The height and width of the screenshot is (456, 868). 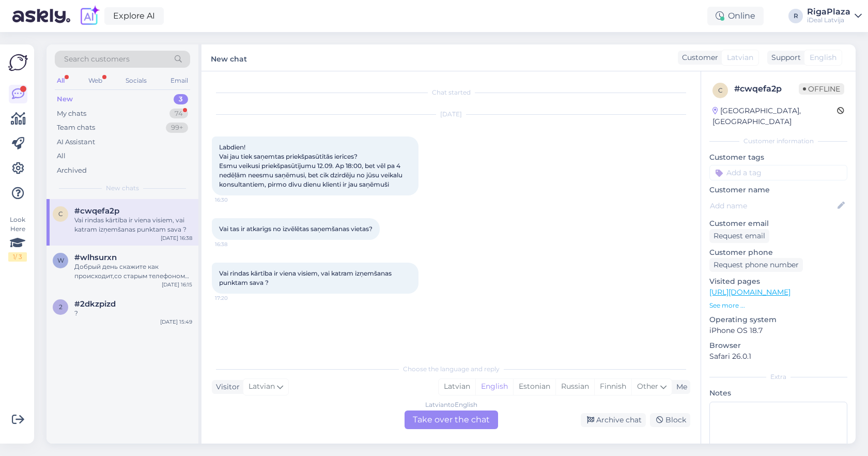 I want to click on span: Search customers, so click(x=97, y=59).